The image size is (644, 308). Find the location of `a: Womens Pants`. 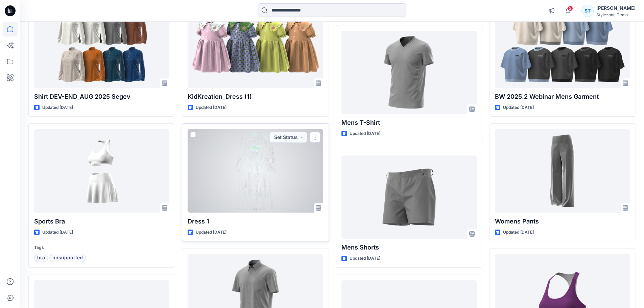

a: Womens Pants is located at coordinates (562, 171).